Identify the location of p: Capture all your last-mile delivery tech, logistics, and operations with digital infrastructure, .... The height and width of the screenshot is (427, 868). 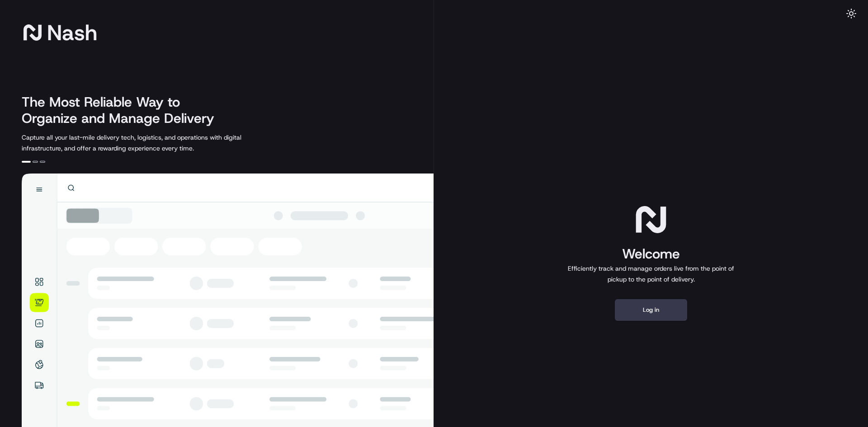
(152, 143).